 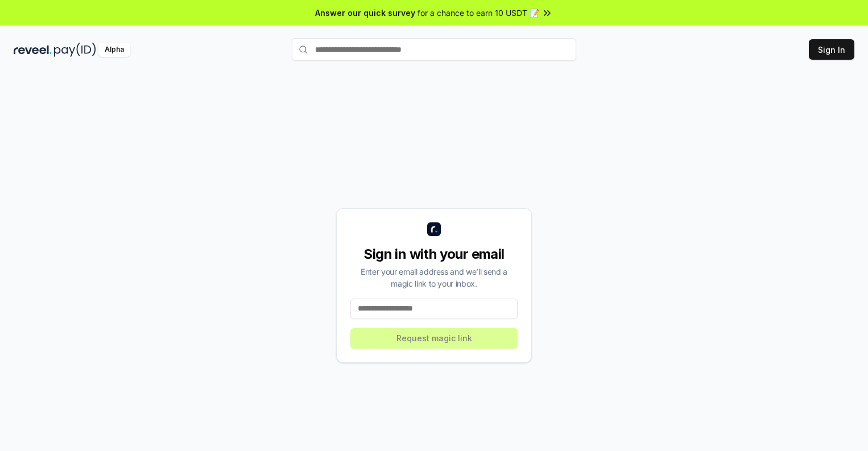 What do you see at coordinates (832, 49) in the screenshot?
I see `button: Sign In` at bounding box center [832, 49].